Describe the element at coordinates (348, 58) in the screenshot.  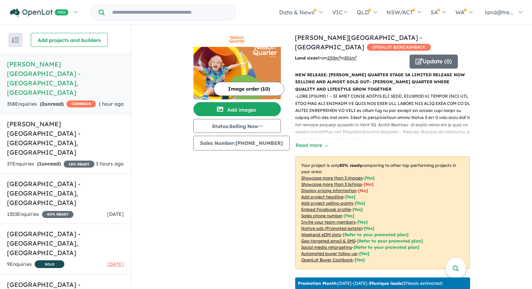
I see `span: to` at that location.